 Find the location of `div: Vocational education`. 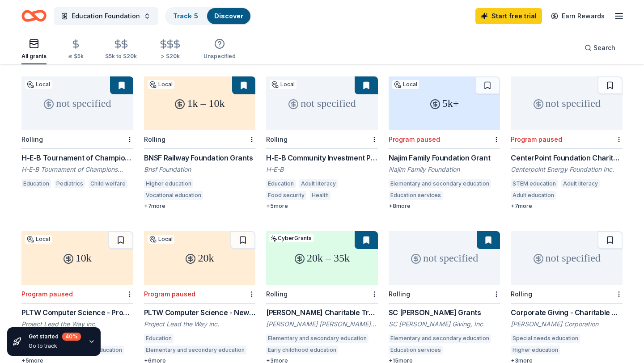

div: Vocational education is located at coordinates (174, 195).